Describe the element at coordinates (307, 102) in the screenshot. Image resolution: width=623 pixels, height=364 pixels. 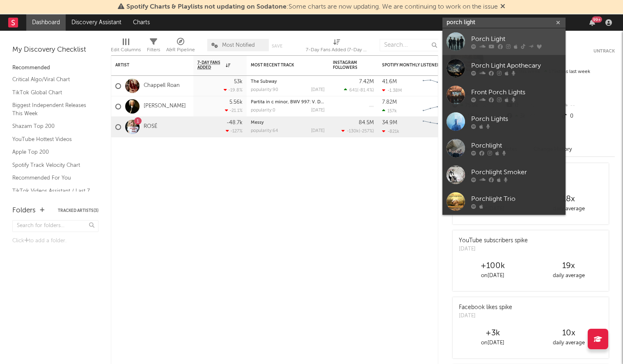
I see `a: Partita in c minor, BWV 997: V. Double (of the Gigue)` at that location.